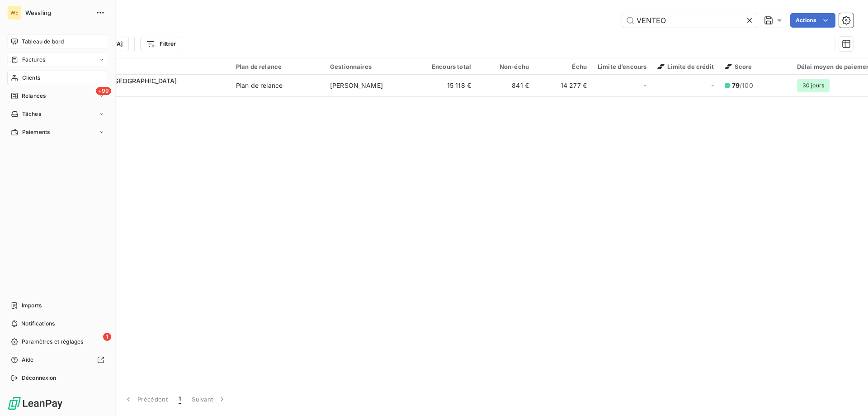 The height and width of the screenshot is (416, 868). Describe the element at coordinates (506, 85) in the screenshot. I see `td: 841 €` at that location.